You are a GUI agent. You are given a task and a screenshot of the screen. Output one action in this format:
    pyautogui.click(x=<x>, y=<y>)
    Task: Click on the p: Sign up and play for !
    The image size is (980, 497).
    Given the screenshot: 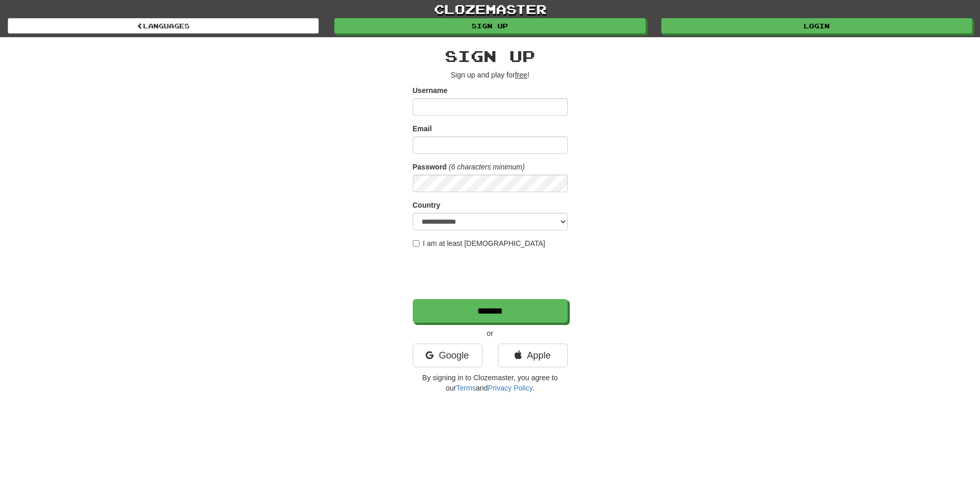 What is the action you would take?
    pyautogui.click(x=490, y=75)
    